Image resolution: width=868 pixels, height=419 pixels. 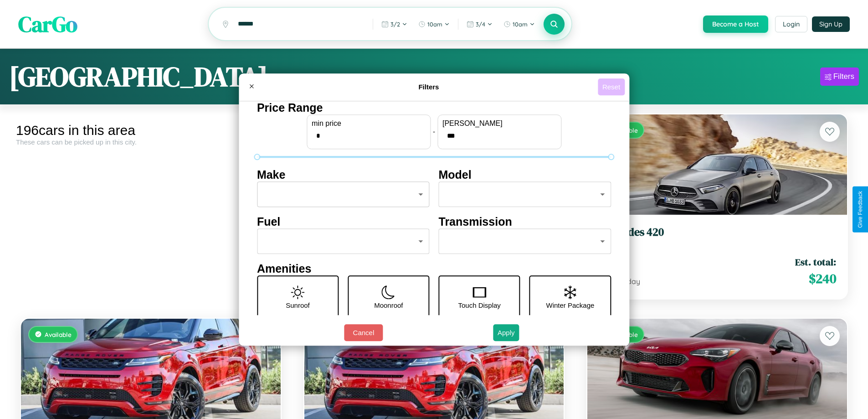 I want to click on div: 196 cars in this area, so click(x=151, y=130).